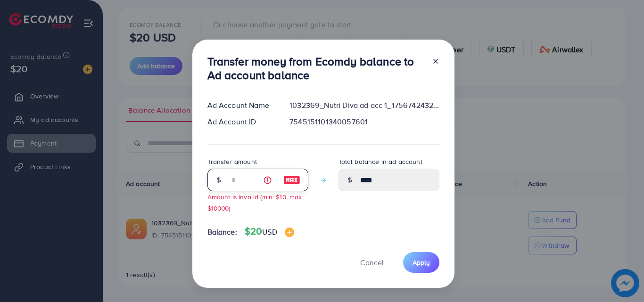 Image resolution: width=644 pixels, height=302 pixels. What do you see at coordinates (241, 105) in the screenshot?
I see `div: Ad Account Name` at bounding box center [241, 105].